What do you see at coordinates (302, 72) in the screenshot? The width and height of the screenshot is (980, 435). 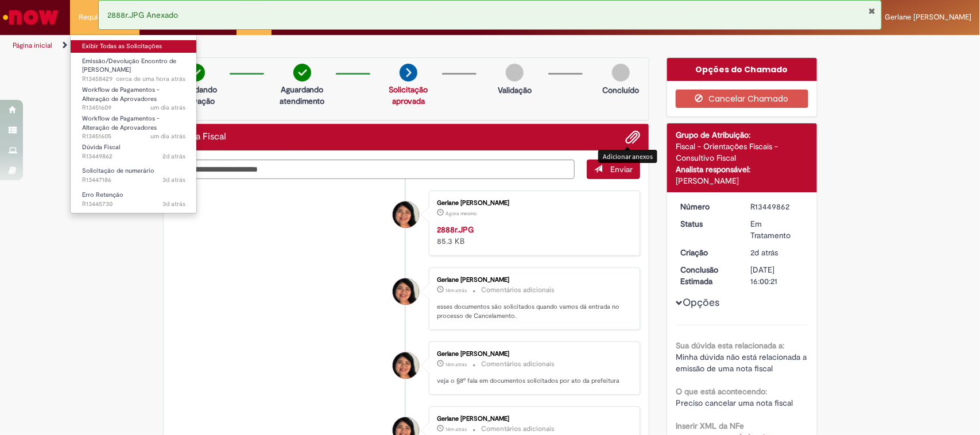 I see `img: check-circle-green.png` at bounding box center [302, 72].